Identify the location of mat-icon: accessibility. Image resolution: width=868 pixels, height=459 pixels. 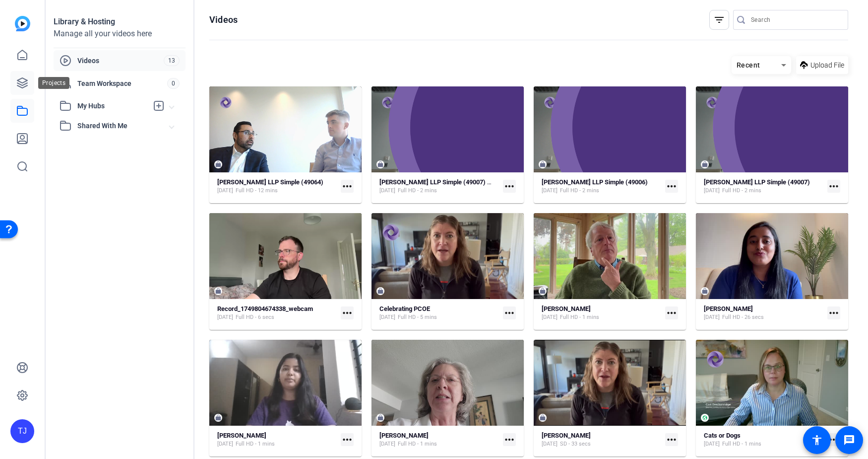
(817, 440).